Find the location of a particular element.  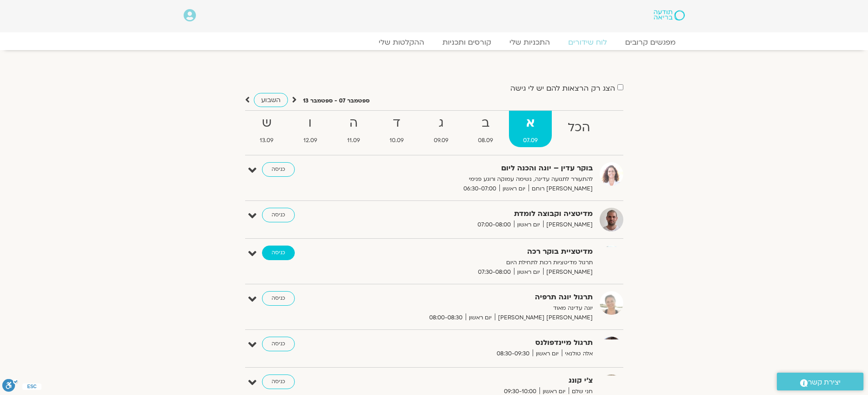

p: להתעורר לתנועה עדינה, נשימה עמוקה ורוגע פנימי is located at coordinates (481, 179).